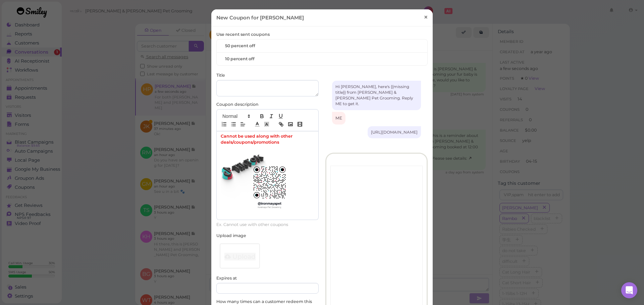 The image size is (644, 305). What do you see at coordinates (322, 46) in the screenshot?
I see `button: 50 percent off` at bounding box center [322, 46].